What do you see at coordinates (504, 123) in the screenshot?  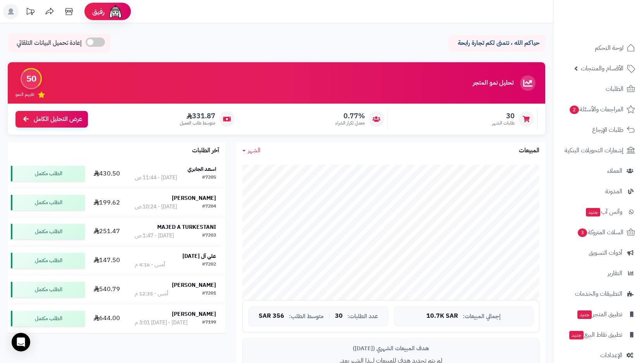 I see `span: طلبات الشهر` at bounding box center [504, 123].